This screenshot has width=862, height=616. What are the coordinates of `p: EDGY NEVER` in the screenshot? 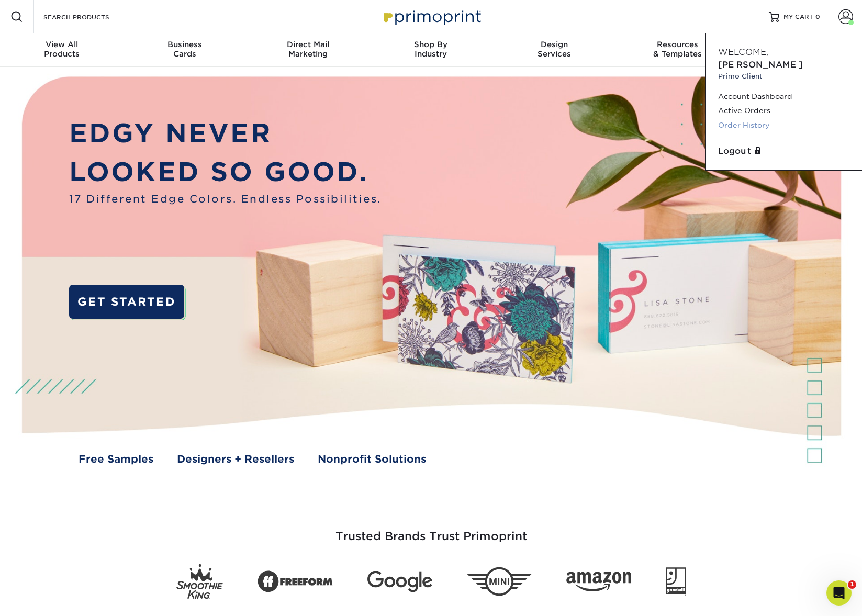 It's located at (225, 133).